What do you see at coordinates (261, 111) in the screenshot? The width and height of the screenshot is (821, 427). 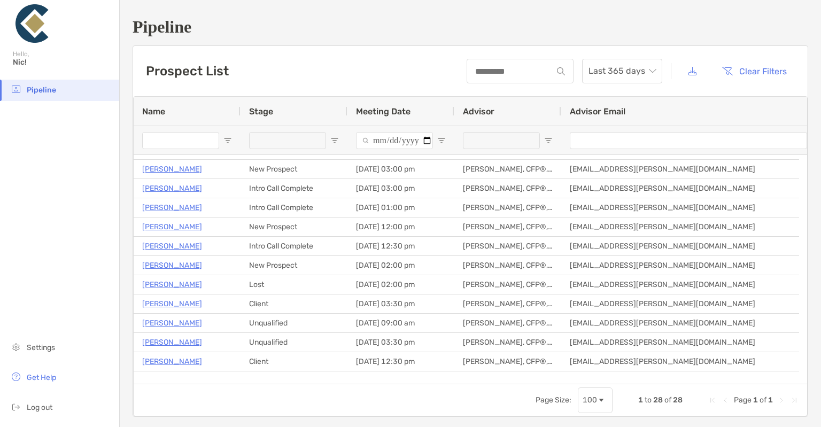 I see `span: Stage` at bounding box center [261, 111].